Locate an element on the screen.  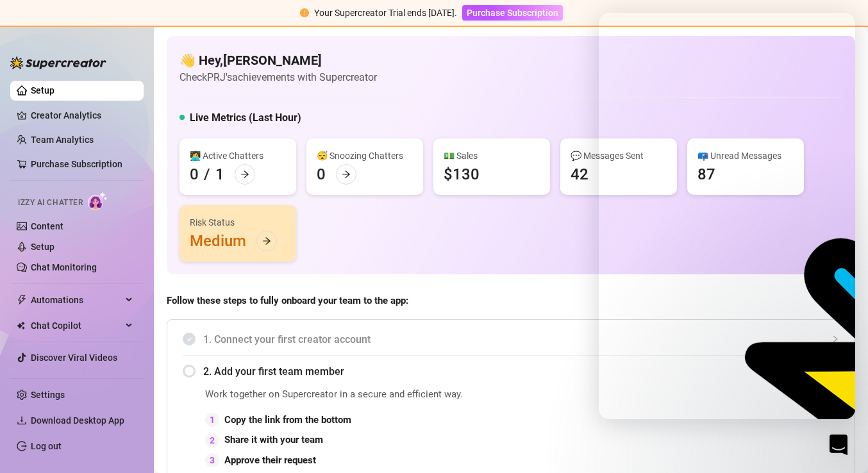
a: Log out is located at coordinates (46, 446).